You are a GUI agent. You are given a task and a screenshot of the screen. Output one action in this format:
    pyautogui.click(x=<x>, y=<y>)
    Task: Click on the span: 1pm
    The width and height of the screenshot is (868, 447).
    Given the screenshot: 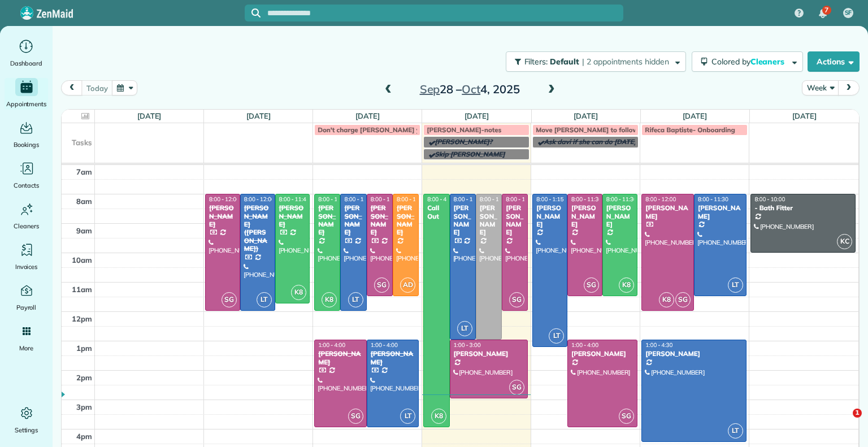 What is the action you would take?
    pyautogui.click(x=85, y=348)
    